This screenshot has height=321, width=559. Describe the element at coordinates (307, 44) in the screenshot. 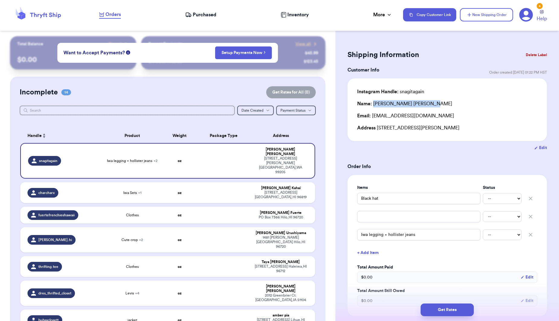

I see `a: View all` at that location.